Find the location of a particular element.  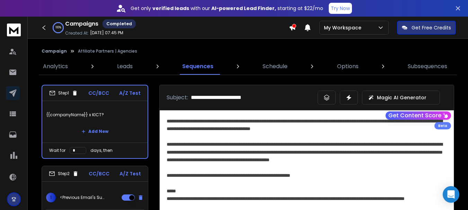

strong: verified leads is located at coordinates (171, 8).